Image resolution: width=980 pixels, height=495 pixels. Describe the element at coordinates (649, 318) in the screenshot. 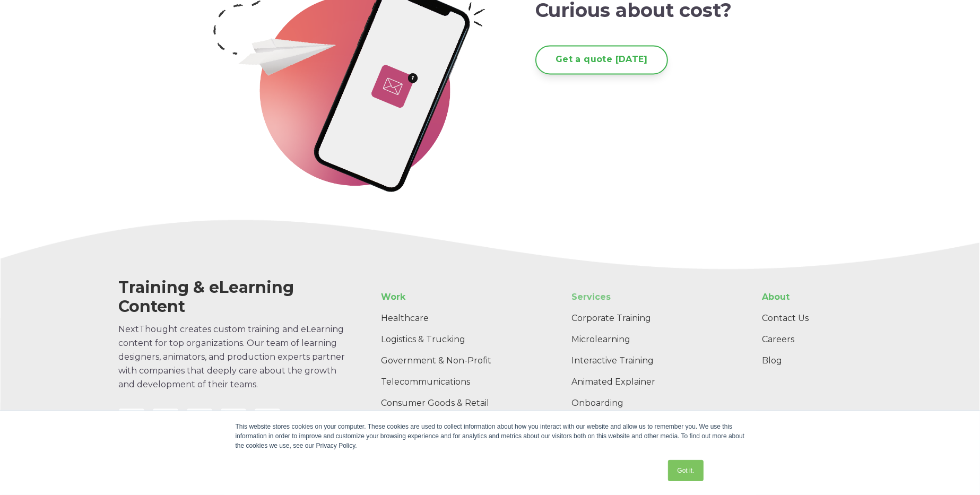

I see `a: Corporate Training` at that location.